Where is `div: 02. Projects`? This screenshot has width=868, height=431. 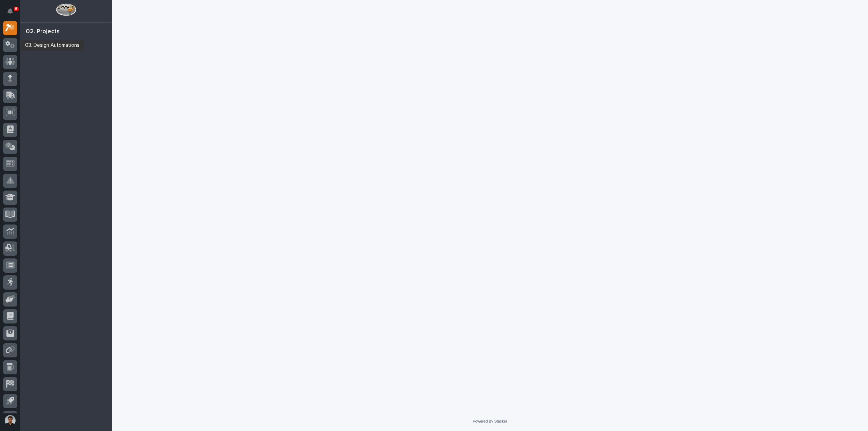
div: 02. Projects is located at coordinates (42, 32).